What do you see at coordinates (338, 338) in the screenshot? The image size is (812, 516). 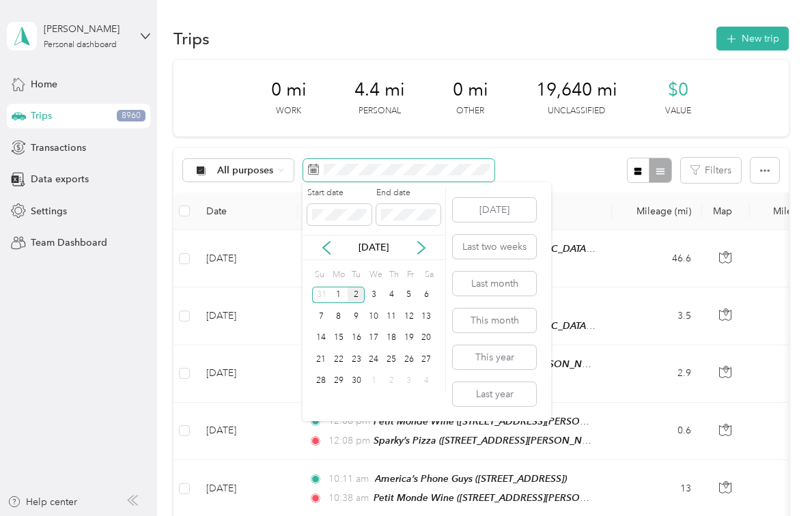 I see `div: 15` at bounding box center [338, 338].